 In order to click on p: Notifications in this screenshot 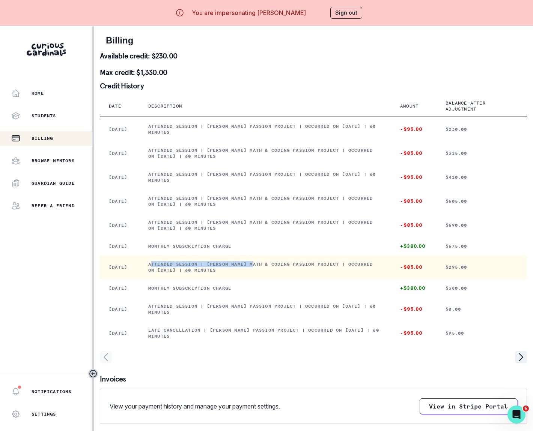, I will do `click(51, 392)`.